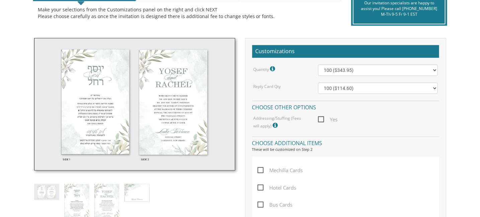 This screenshot has height=217, width=480. Describe the element at coordinates (346, 106) in the screenshot. I see `h4: Choose other options` at that location.